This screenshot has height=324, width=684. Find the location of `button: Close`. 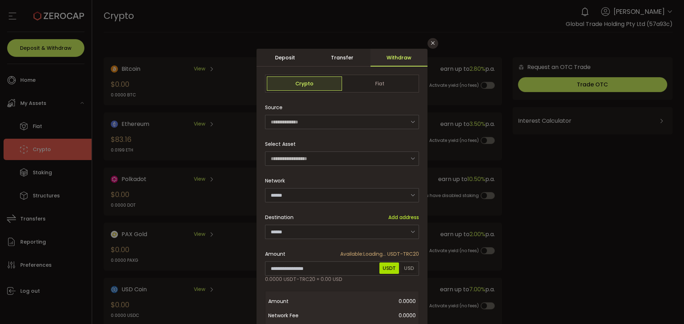

button: Close is located at coordinates (433, 43).